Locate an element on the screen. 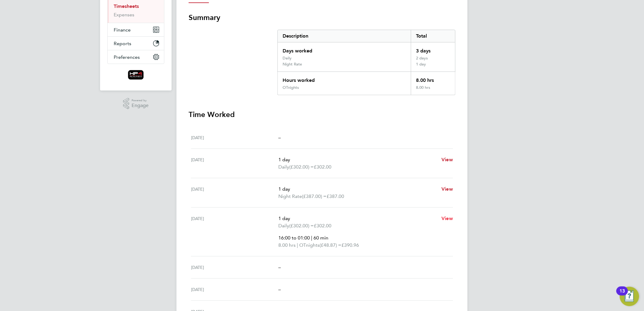 Image resolution: width=644 pixels, height=311 pixels. div: Hours worked is located at coordinates (344, 78).